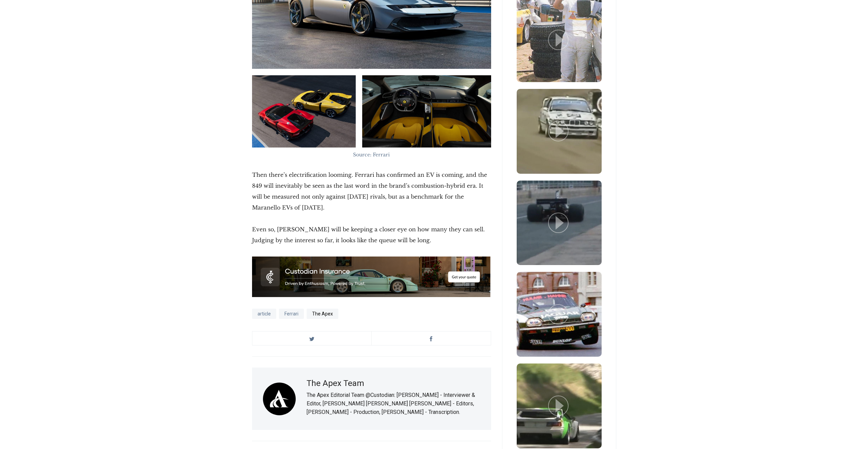  What do you see at coordinates (372, 155) in the screenshot?
I see `span: Source: Ferrari` at bounding box center [372, 155].